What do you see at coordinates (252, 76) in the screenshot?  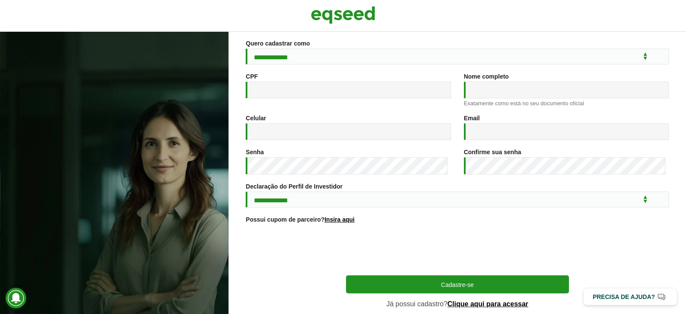 I see `label: CPF` at bounding box center [252, 76].